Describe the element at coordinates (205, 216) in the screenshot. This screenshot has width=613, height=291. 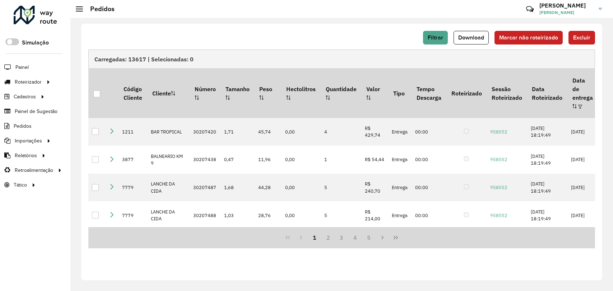
I see `td: 30207488` at that location.